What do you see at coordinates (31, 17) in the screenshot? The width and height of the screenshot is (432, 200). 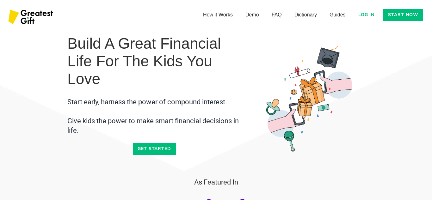 I see `a: home` at bounding box center [31, 17].